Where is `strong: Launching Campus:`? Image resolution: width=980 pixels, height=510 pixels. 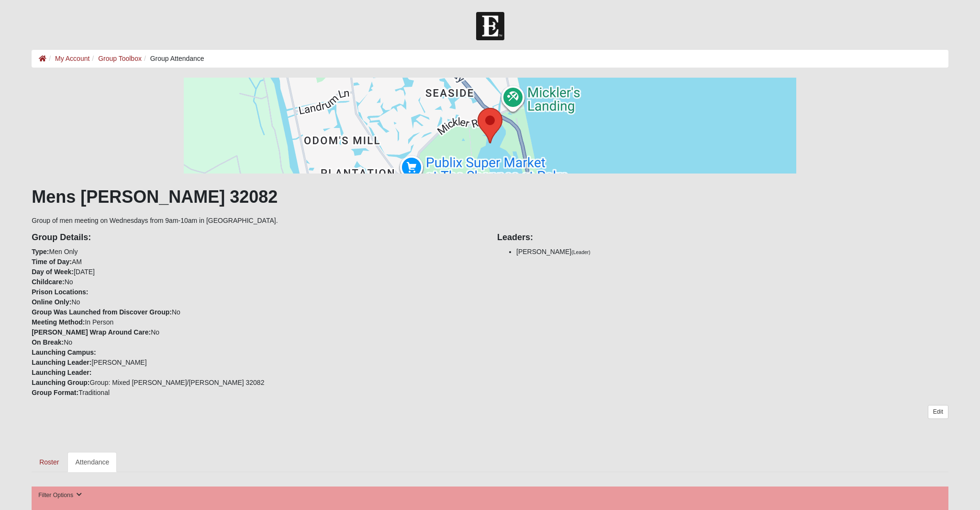 strong: Launching Campus: is located at coordinates (64, 352).